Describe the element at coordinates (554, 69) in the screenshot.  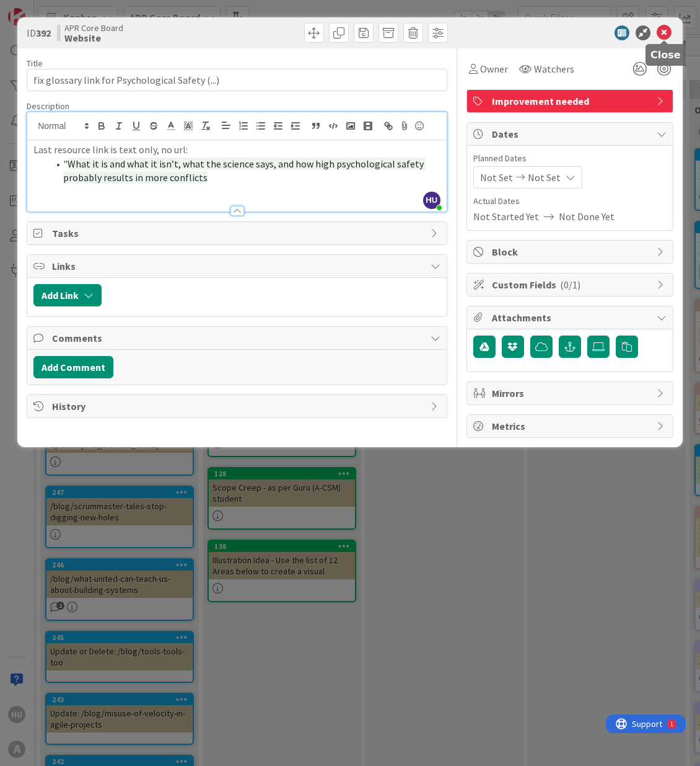
I see `span: Watchers` at that location.